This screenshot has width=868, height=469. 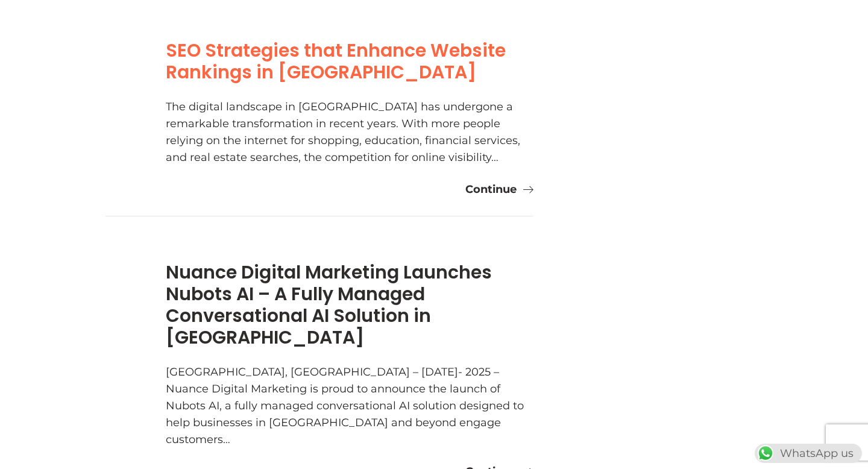 What do you see at coordinates (766, 453) in the screenshot?
I see `img: WhatsApp` at bounding box center [766, 453].